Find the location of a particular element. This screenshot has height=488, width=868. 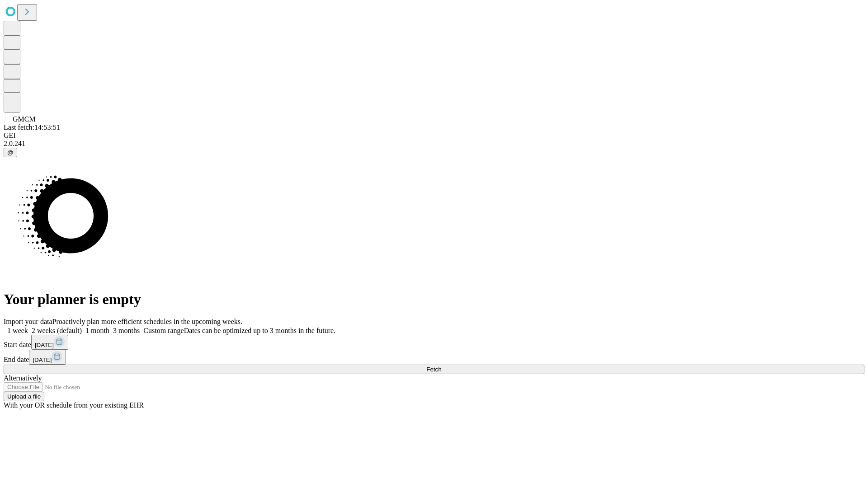

div: End date is located at coordinates (434, 357).